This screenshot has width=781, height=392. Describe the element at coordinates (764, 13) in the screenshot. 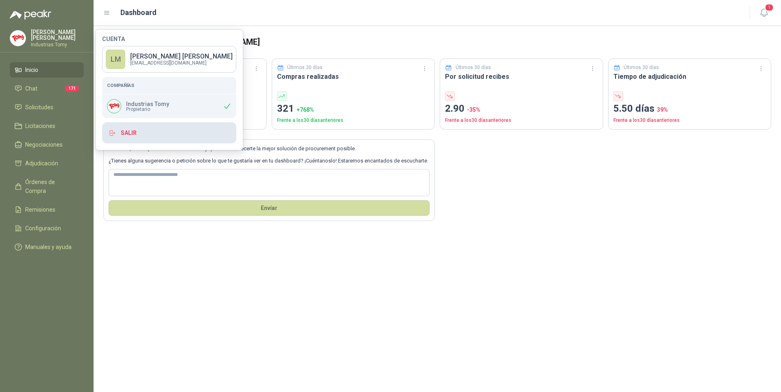

I see `button: 1` at that location.